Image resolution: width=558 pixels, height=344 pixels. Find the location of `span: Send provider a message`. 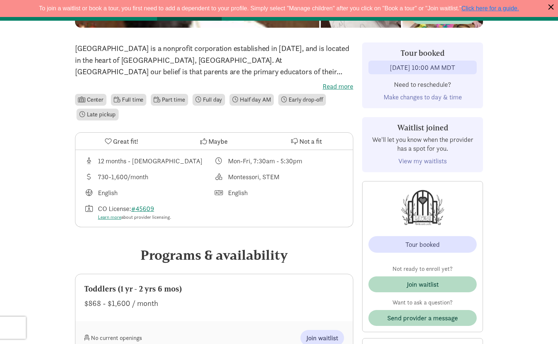

span: Send provider a message is located at coordinates (422, 318).